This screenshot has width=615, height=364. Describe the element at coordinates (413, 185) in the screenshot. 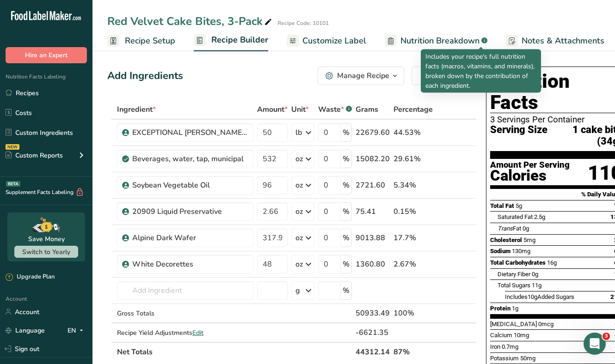

I see `div: 5.34%` at that location.